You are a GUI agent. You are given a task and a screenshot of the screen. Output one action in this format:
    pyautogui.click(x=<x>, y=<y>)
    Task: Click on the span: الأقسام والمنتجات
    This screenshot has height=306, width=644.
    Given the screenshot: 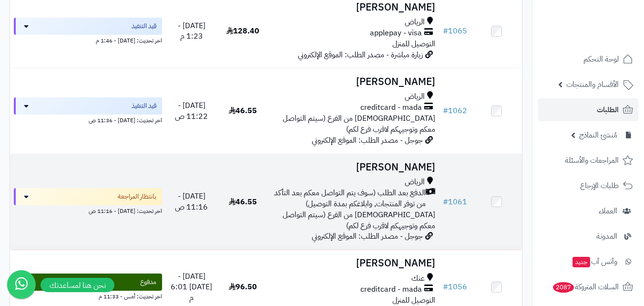 What is the action you would take?
    pyautogui.click(x=592, y=84)
    